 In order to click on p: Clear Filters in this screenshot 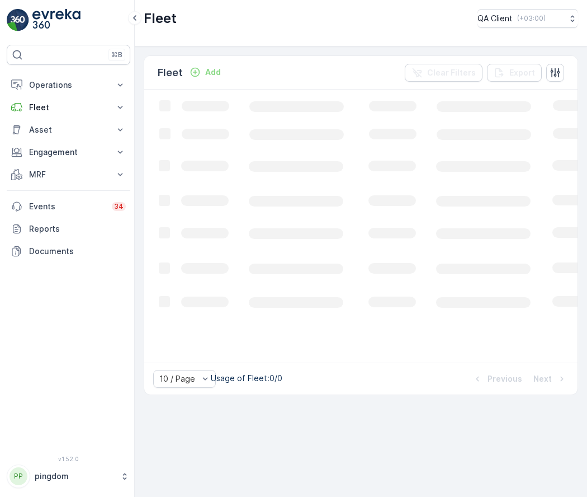, I will do `click(451, 73)`.